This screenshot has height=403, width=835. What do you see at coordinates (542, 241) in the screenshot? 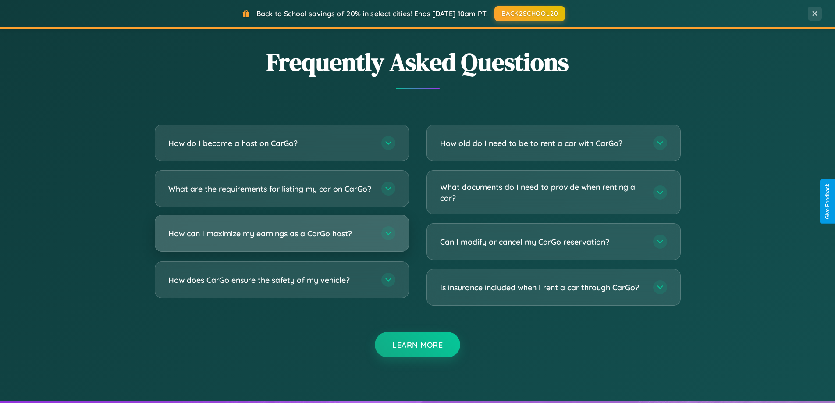
I see `h3: Can I modify or cancel my CarGo reservation?` at bounding box center [542, 241].